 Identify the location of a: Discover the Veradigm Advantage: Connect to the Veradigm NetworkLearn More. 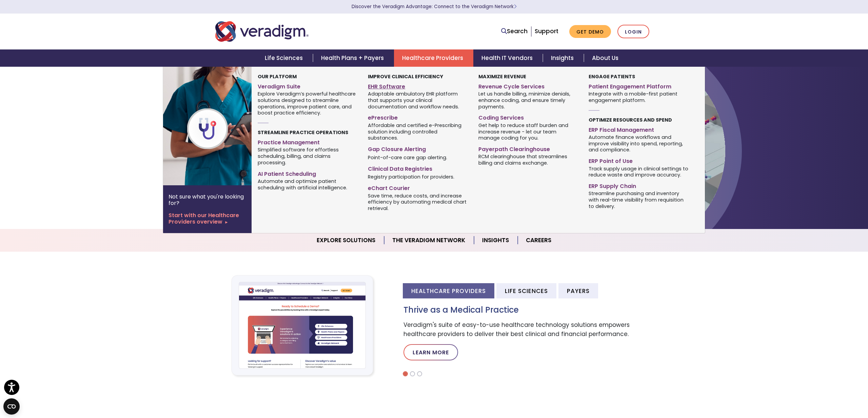
(434, 7).